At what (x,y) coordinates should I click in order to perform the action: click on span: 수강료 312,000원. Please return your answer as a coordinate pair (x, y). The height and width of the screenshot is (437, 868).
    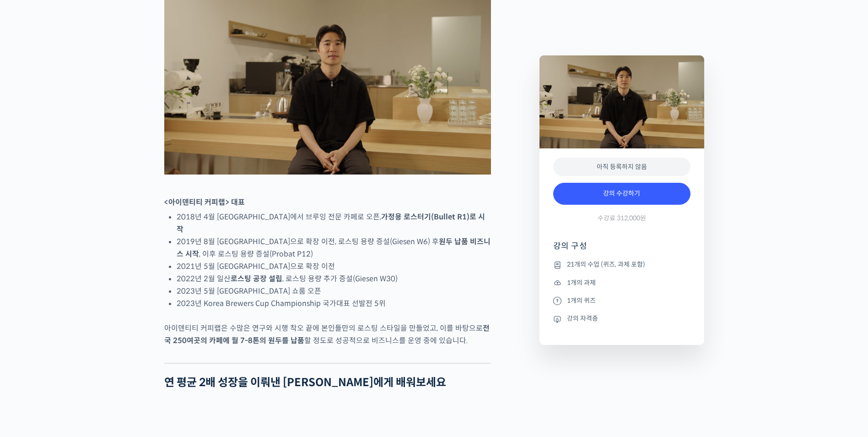
    Looking at the image, I should click on (622, 218).